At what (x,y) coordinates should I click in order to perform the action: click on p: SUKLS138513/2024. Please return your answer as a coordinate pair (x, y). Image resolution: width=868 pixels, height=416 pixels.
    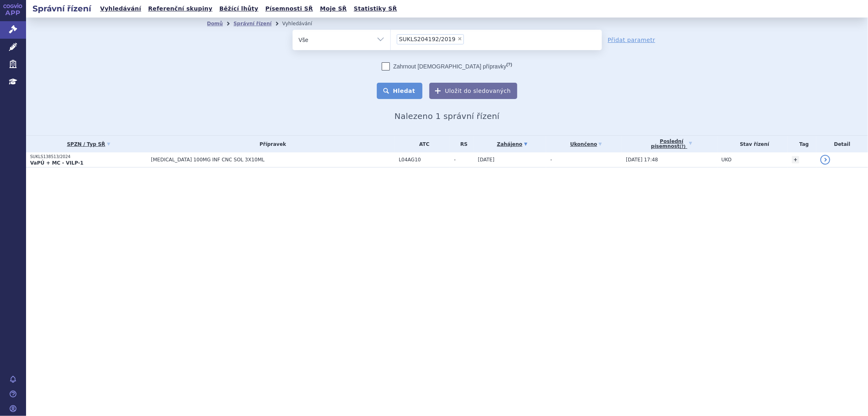
    Looking at the image, I should click on (88, 157).